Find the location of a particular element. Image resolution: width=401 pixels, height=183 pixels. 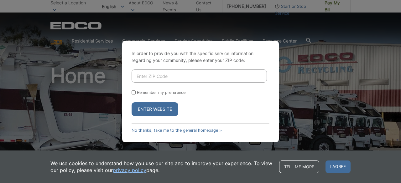

p: In order to provide you with the specific service information regarding your community, please en... is located at coordinates (200, 57).